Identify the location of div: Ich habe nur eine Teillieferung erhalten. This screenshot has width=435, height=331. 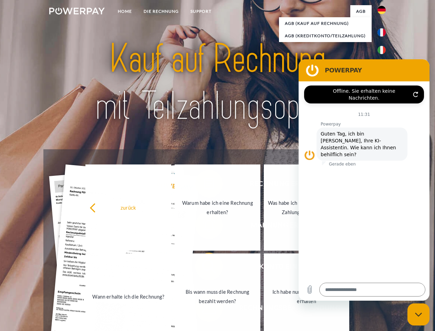
(307, 296).